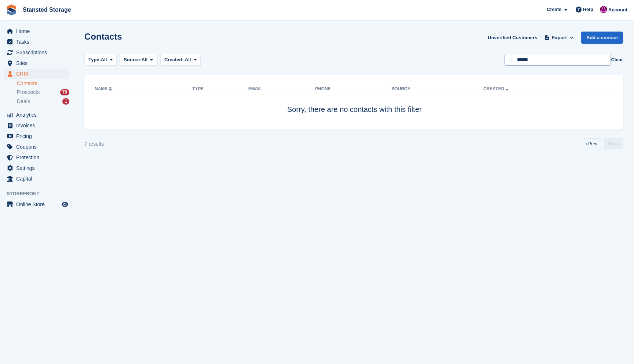 The width and height of the screenshot is (634, 364). Describe the element at coordinates (38, 179) in the screenshot. I see `span: Capital` at that location.